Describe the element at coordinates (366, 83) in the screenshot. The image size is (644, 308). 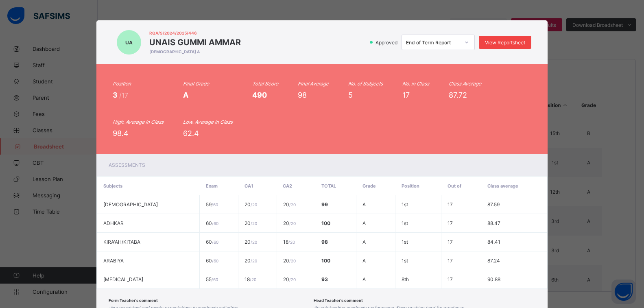
I see `i: No. of Subjects` at that location.